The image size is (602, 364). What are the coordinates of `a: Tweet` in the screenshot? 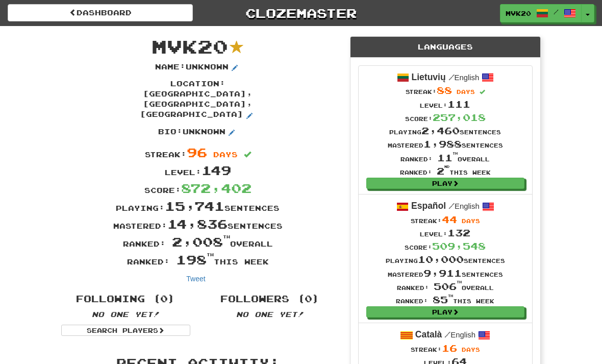 It's located at (196, 279).